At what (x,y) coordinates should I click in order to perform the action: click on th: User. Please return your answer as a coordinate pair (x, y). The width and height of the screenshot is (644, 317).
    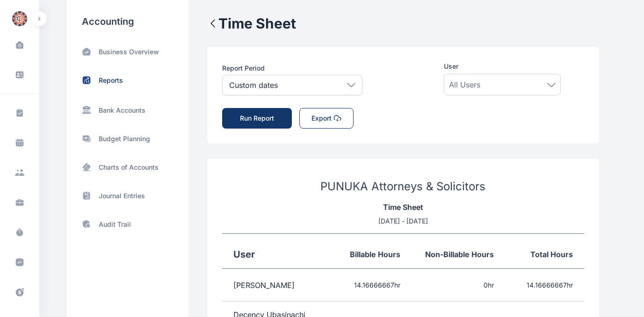
    Looking at the image, I should click on (280, 251).